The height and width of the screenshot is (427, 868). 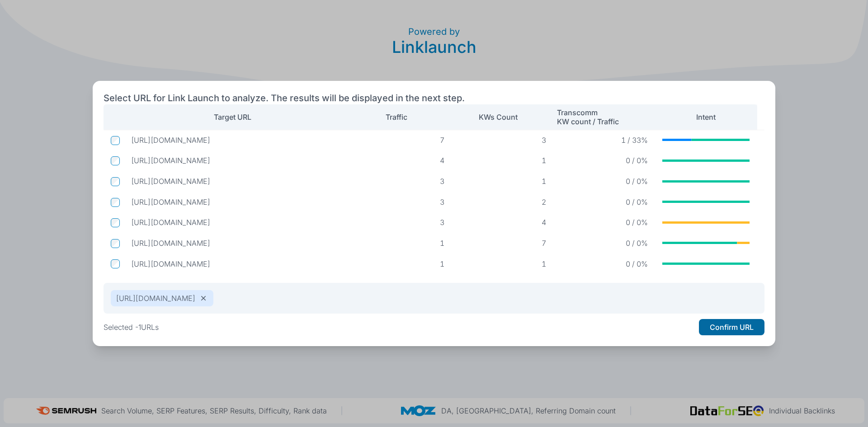 I want to click on button: Confirm URL, so click(x=731, y=327).